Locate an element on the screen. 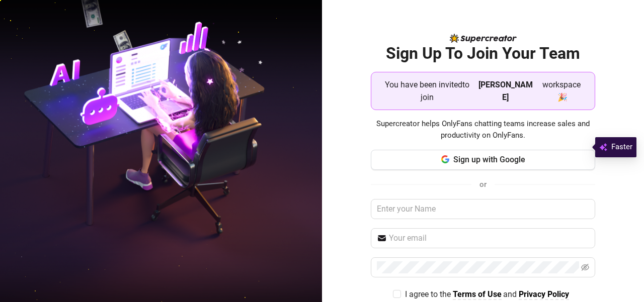 This screenshot has width=644, height=302. span: workspace 🎉 is located at coordinates (562, 91).